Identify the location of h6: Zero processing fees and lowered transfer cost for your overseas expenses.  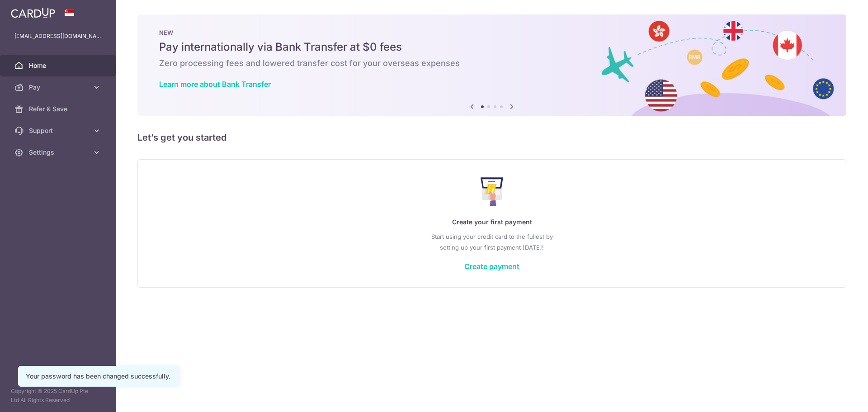
(492, 63).